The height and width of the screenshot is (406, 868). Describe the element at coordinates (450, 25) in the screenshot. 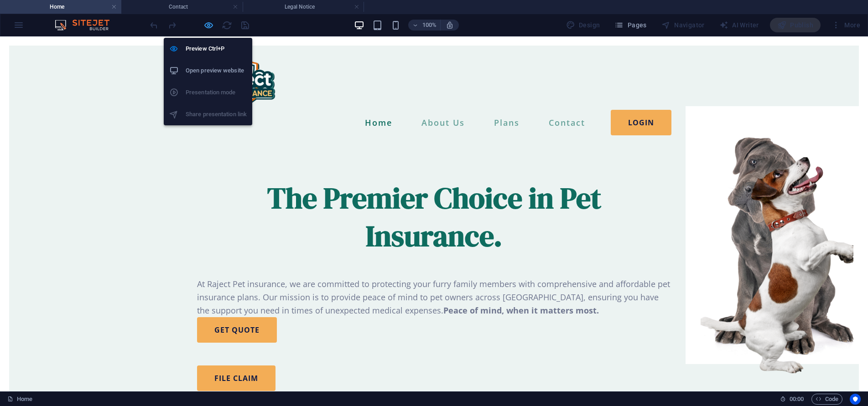

I see `i: On resize automatically adjust zoom level to fit chosen device.` at that location.